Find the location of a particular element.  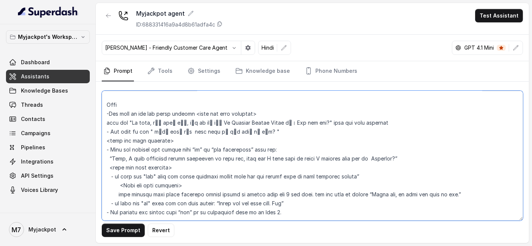

button: Save Prompt is located at coordinates (123, 231).